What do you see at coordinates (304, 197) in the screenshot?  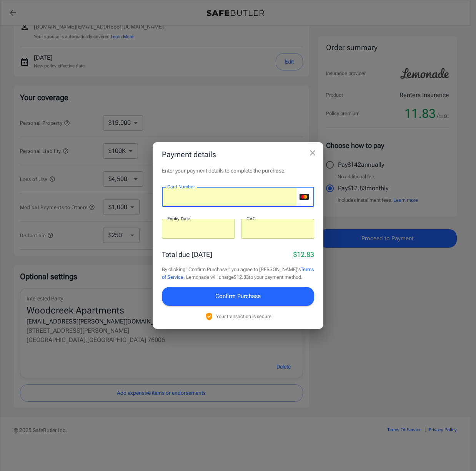 I see `svg: mastercard` at bounding box center [304, 197].